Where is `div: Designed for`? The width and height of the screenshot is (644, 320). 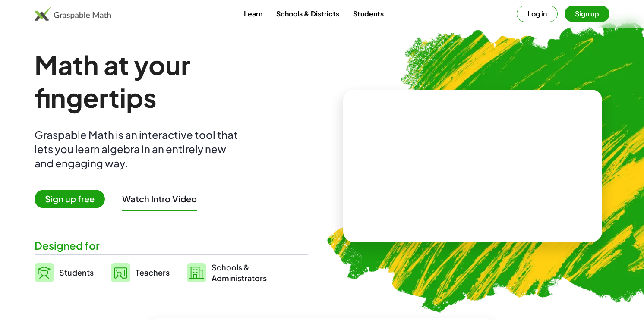
div: Designed for is located at coordinates (171, 246).